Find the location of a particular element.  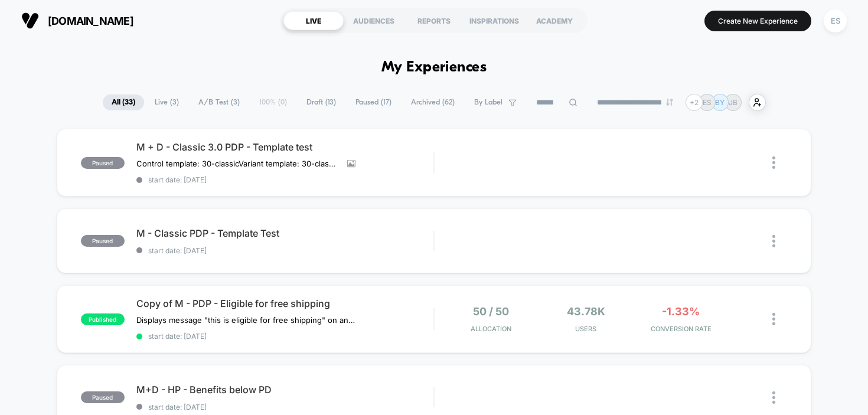

div: LIVE is located at coordinates (314, 21).